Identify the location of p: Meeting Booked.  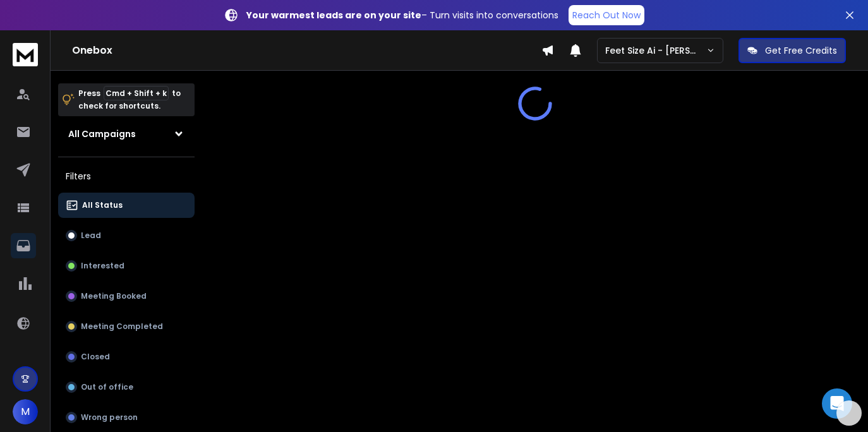
(113, 296).